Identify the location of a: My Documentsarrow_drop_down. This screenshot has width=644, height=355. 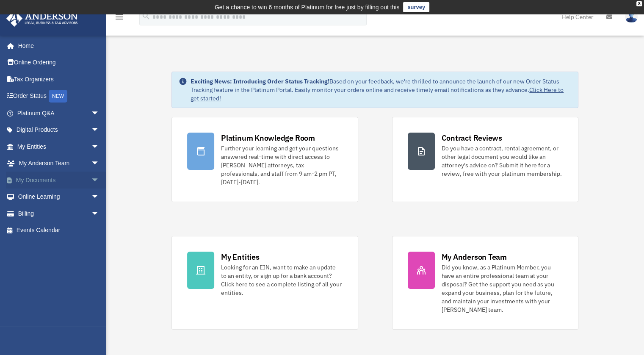
(59, 180).